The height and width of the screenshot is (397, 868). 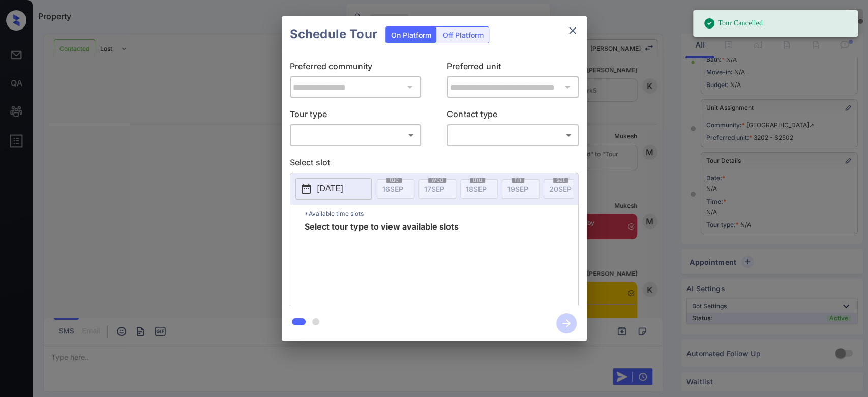 I want to click on div: Off Platform, so click(x=463, y=35).